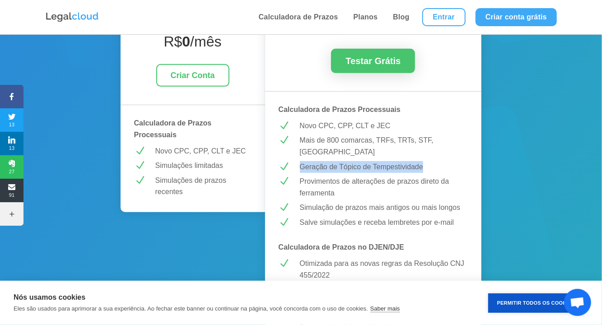 The image size is (602, 325). What do you see at coordinates (384, 223) in the screenshot?
I see `p: Salve simulações e receba lembretes por e-mail` at bounding box center [384, 223].